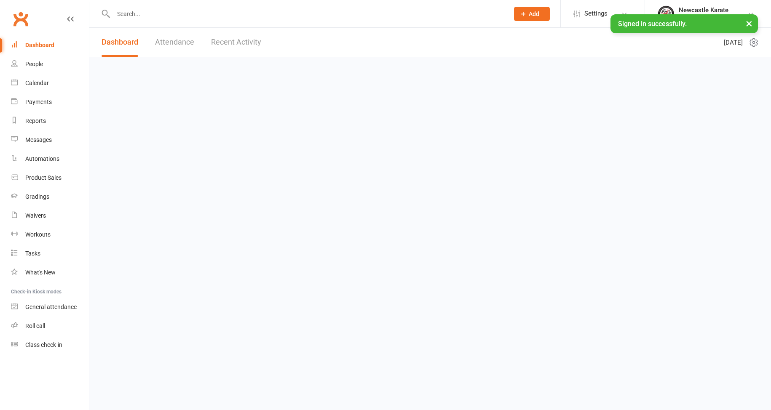 The width and height of the screenshot is (771, 410). Describe the element at coordinates (666, 14) in the screenshot. I see `img: thumb_image1757378539.png` at that location.